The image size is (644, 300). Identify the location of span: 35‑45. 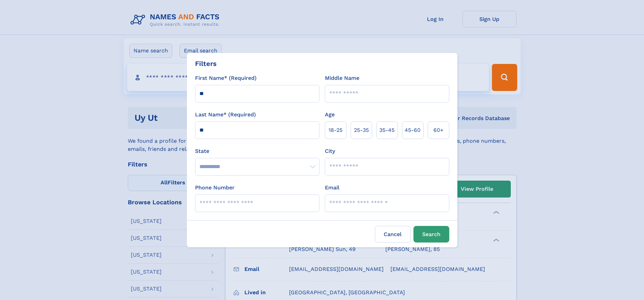
(387, 130).